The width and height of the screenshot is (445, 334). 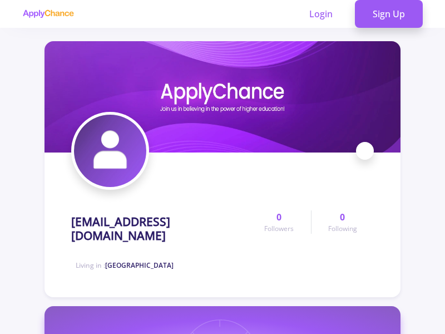 What do you see at coordinates (125, 265) in the screenshot?
I see `span: Living in :` at bounding box center [125, 265].